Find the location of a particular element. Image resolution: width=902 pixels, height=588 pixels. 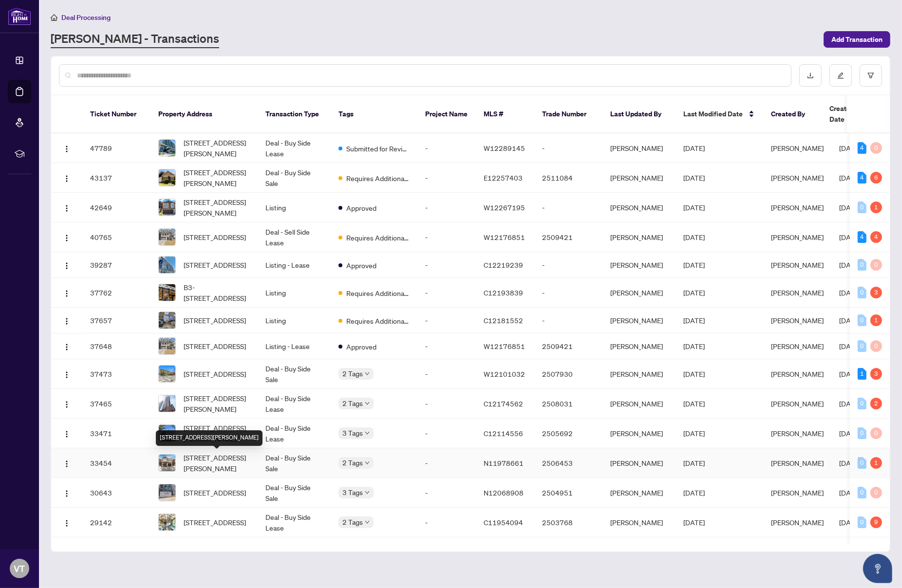

span: E12257403 is located at coordinates (503, 178).